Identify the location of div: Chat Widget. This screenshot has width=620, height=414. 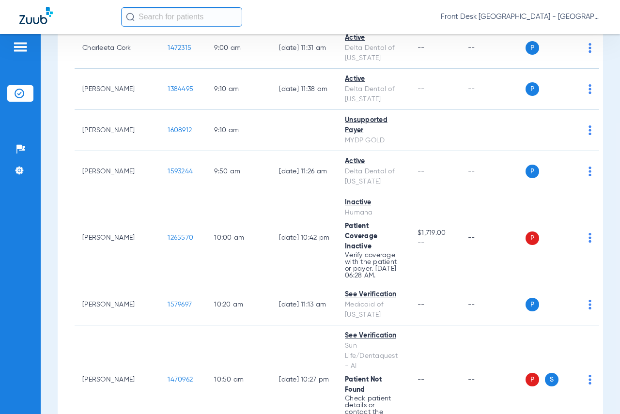
(596, 391).